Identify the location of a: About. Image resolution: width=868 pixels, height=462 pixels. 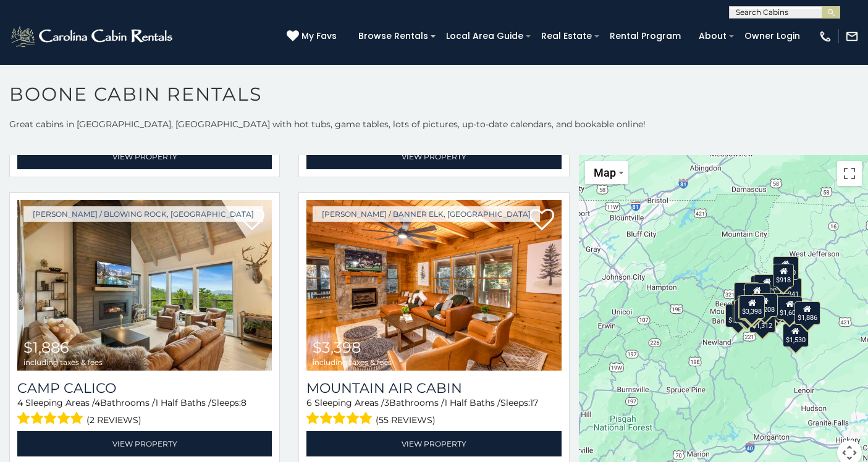
(712, 36).